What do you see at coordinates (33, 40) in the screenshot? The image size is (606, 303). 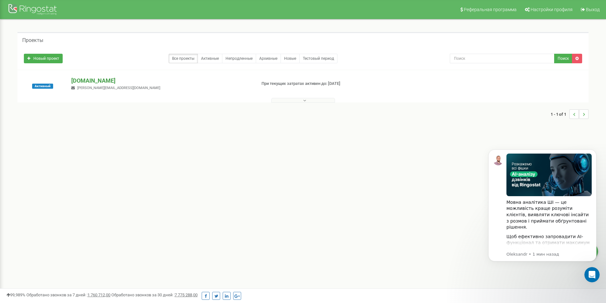 I see `h5: Проекты` at bounding box center [33, 40].